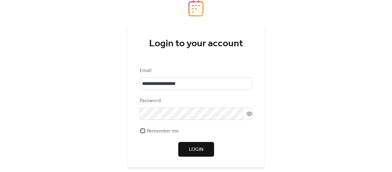  I want to click on span: Remember me, so click(163, 131).